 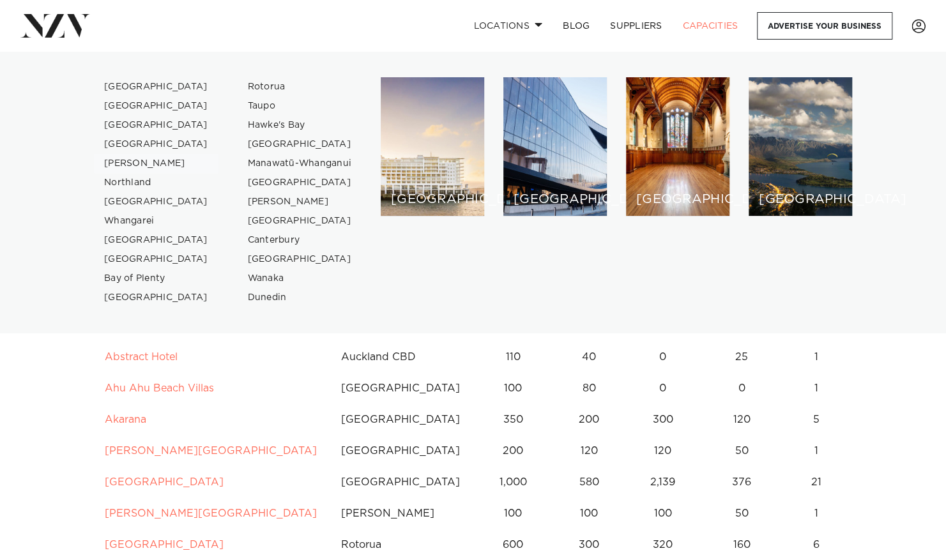 I want to click on a: BLOG, so click(x=576, y=26).